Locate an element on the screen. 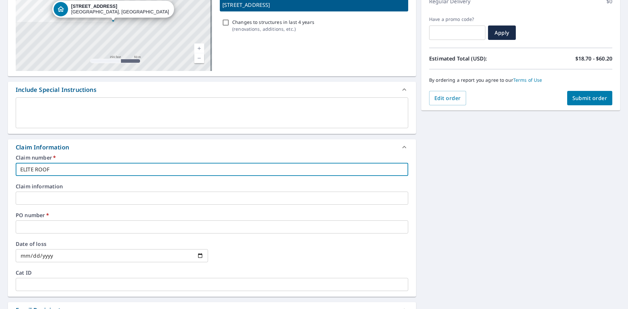 This screenshot has height=309, width=628. p: Estimated Total (USD): is located at coordinates (475, 59).